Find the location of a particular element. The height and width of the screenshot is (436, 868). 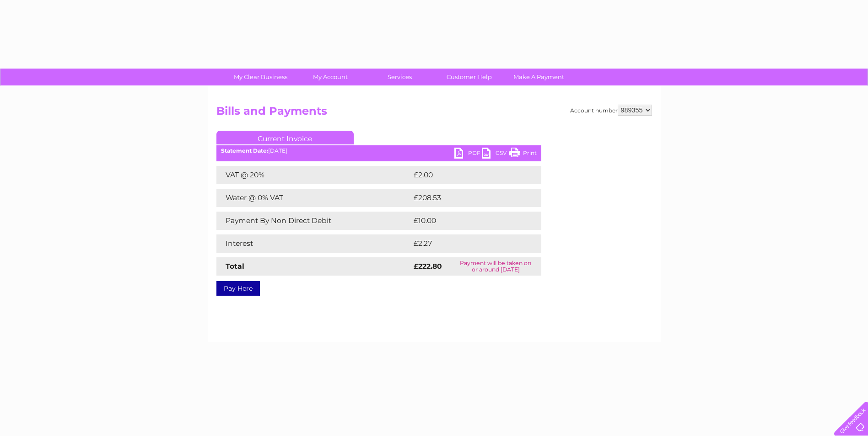

td: £2.27 is located at coordinates (465, 244).